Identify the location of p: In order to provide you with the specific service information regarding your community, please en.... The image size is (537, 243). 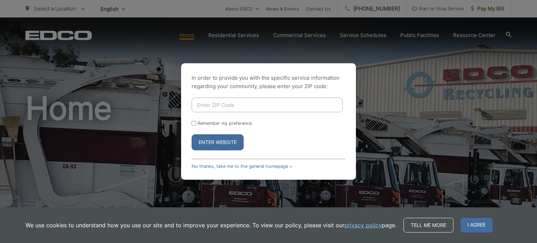
(268, 82).